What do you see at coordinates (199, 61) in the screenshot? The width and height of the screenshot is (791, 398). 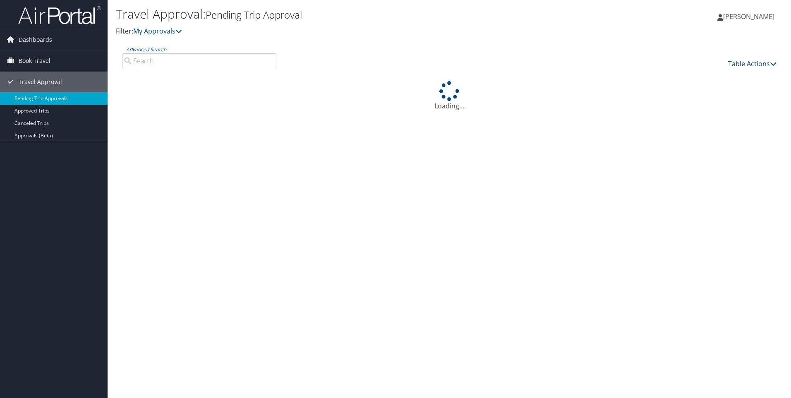 I see `input: Advanced Search` at bounding box center [199, 61].